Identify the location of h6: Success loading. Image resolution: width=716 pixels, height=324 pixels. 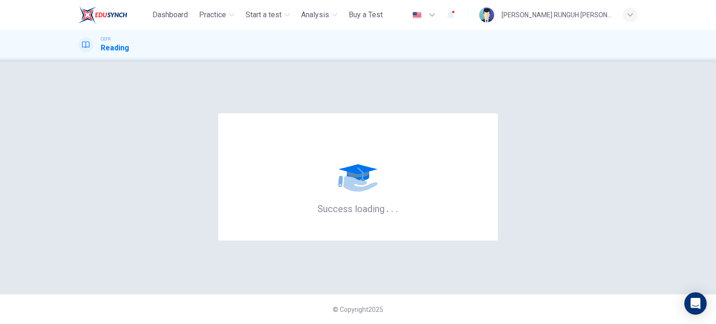
(358, 208).